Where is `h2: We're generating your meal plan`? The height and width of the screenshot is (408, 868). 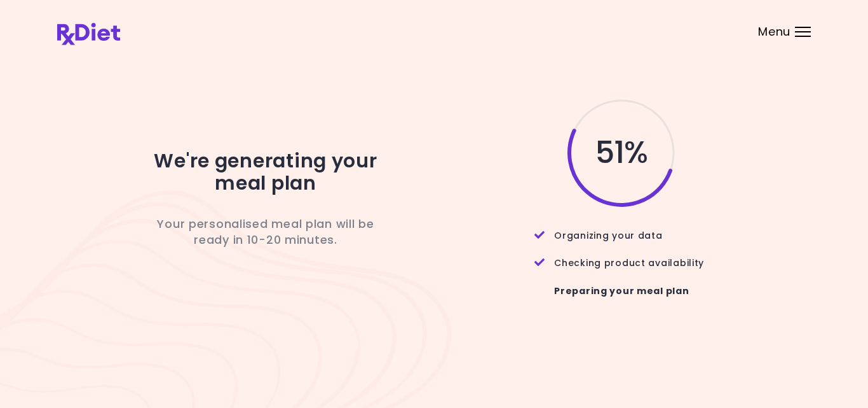 h2: We're generating your meal plan is located at coordinates (265, 172).